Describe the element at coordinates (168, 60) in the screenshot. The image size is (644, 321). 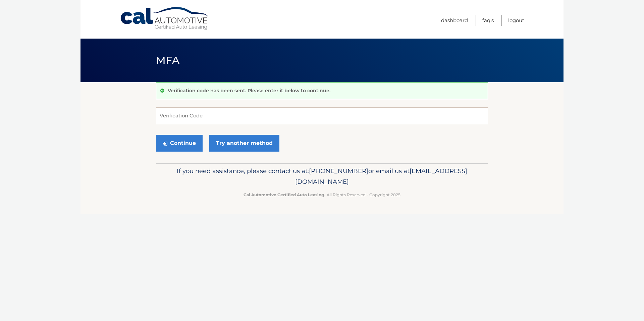
I see `span: MFA` at that location.